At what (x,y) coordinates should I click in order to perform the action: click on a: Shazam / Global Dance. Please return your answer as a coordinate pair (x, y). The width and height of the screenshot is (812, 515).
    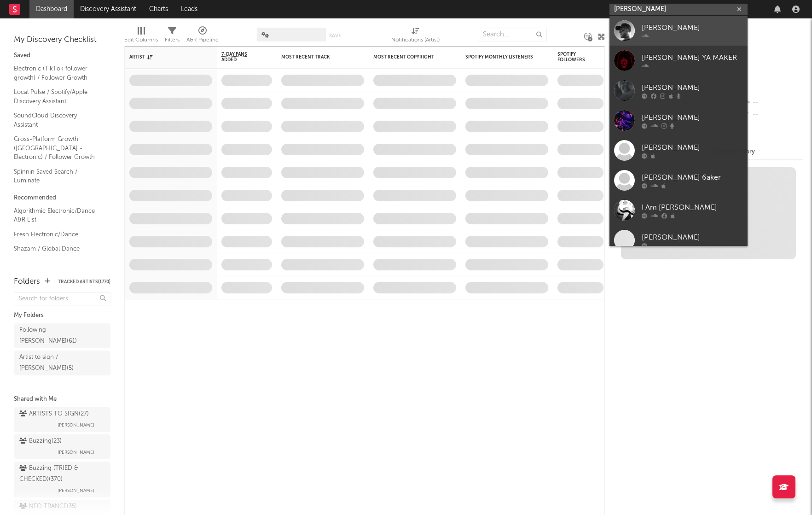
    Looking at the image, I should click on (57, 248).